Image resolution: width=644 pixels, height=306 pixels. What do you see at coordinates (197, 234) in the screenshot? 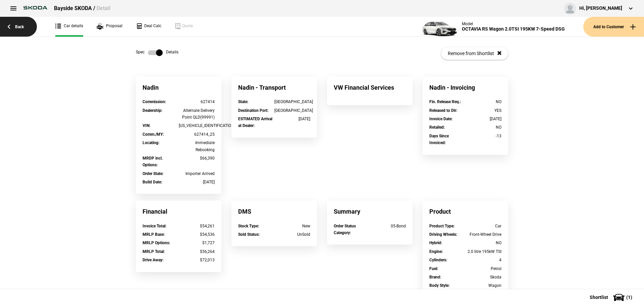
I see `div: $54,536` at bounding box center [197, 234].